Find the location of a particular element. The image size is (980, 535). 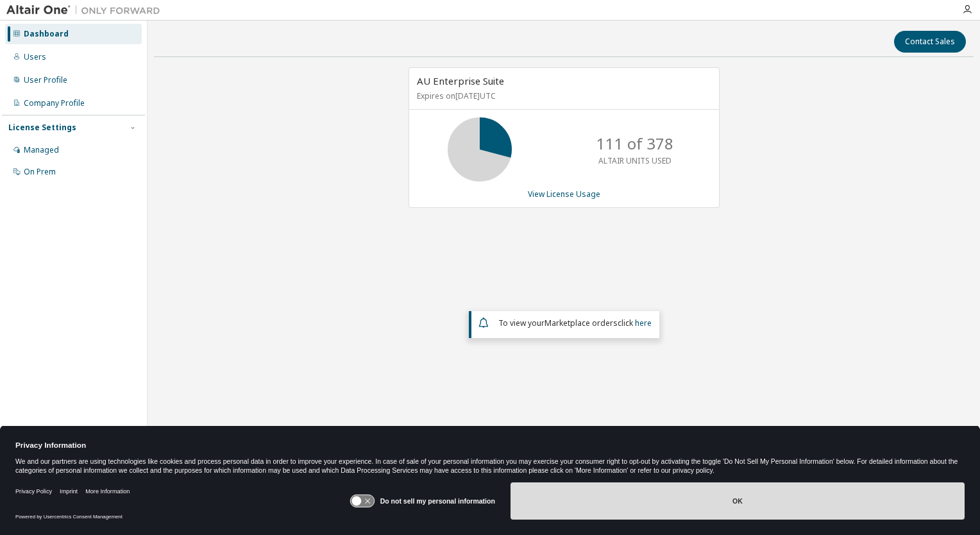

img: Altair One is located at coordinates (87, 10).